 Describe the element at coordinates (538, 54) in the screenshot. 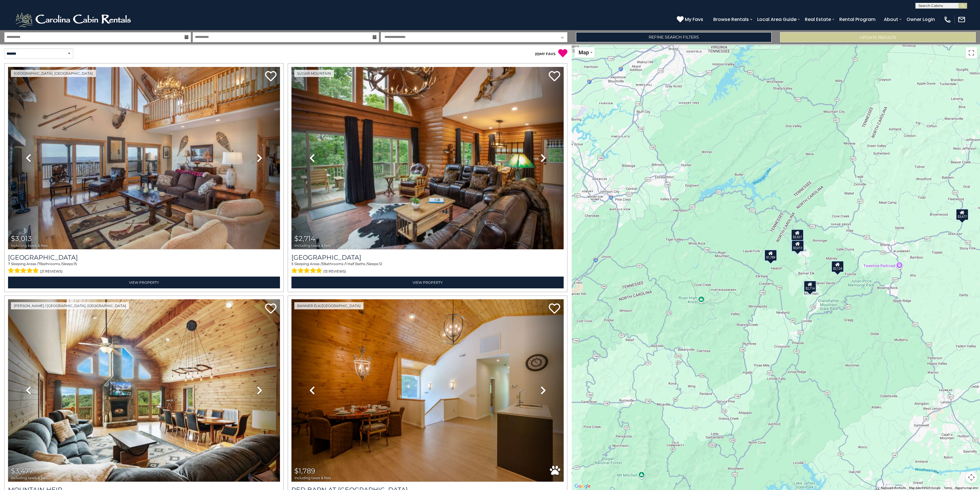

I see `span: 0` at that location.